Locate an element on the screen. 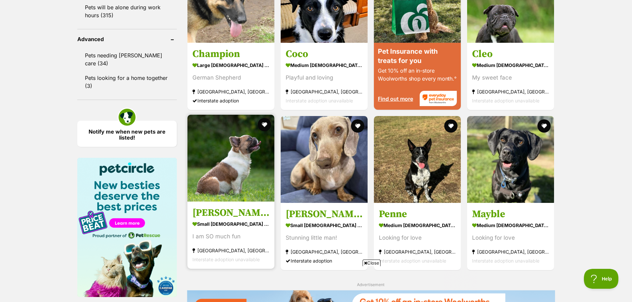 This screenshot has width=632, height=302. img: Penne - Australian Stumpy Tail Cattle Dog is located at coordinates (417, 160).